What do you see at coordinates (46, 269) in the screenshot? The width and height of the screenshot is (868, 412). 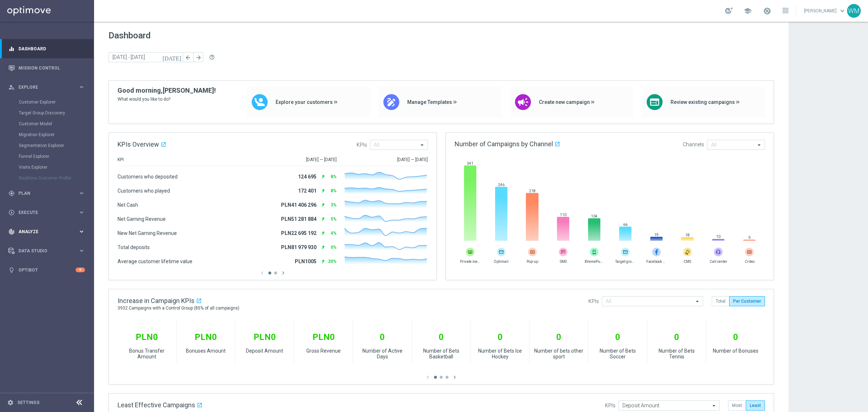 I see `div: lightbulb Optibot 6` at bounding box center [46, 269].